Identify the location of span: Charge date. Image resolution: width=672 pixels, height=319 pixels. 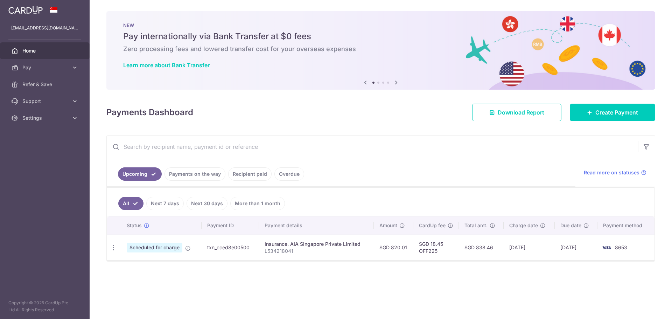
(524, 225).